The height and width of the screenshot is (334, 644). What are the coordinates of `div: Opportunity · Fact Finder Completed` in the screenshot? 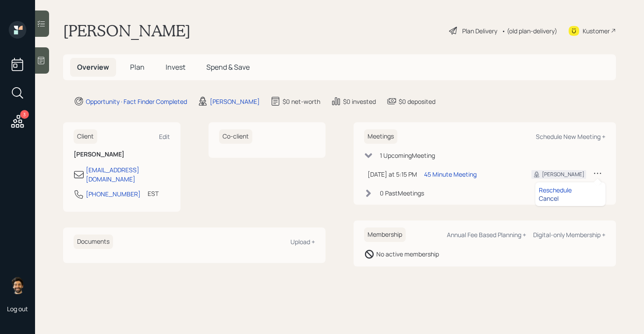 It's located at (136, 101).